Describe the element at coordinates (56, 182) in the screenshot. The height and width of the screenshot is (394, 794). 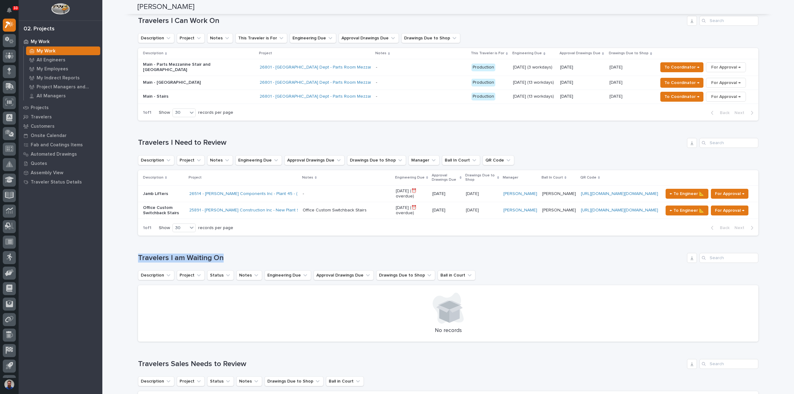
I see `p: Traveler Status Details` at that location.